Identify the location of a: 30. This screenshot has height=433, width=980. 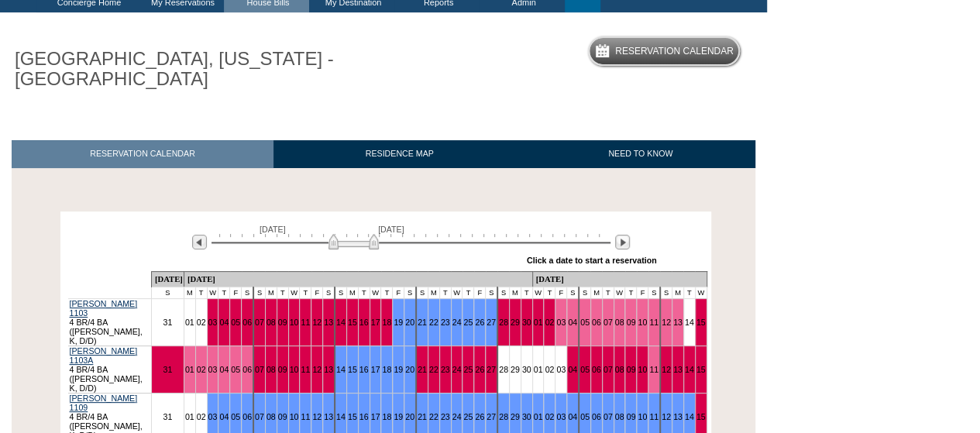
(527, 417).